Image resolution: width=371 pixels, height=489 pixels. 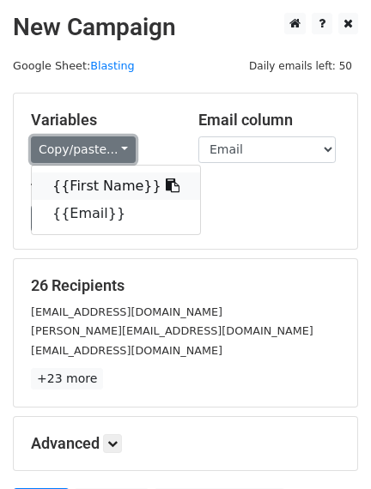 I want to click on h2: New Campaign, so click(x=185, y=27).